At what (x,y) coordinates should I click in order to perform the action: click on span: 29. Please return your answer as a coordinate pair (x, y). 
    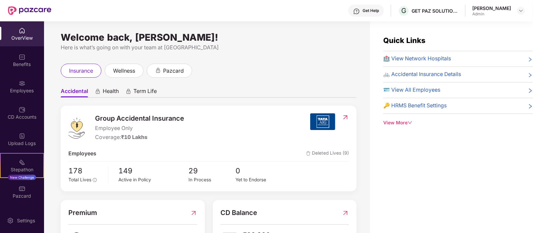
    Looking at the image, I should click on (212, 171).